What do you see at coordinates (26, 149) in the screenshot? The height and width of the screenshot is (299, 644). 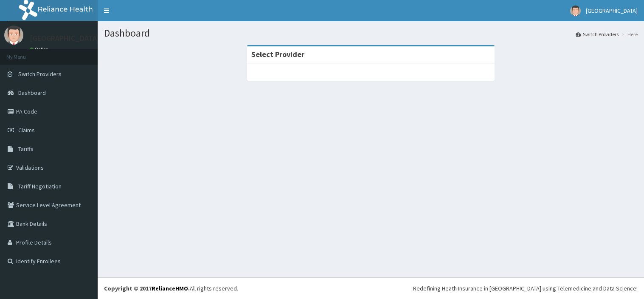 I see `span: Tariffs` at bounding box center [26, 149].